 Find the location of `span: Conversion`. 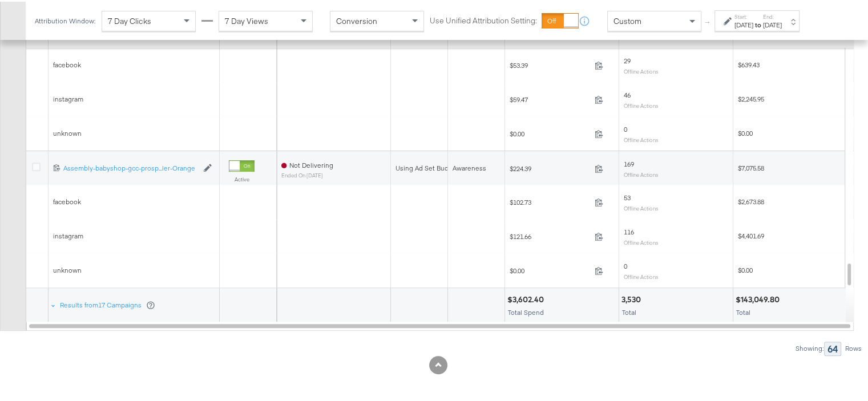

span: Conversion is located at coordinates (357, 19).